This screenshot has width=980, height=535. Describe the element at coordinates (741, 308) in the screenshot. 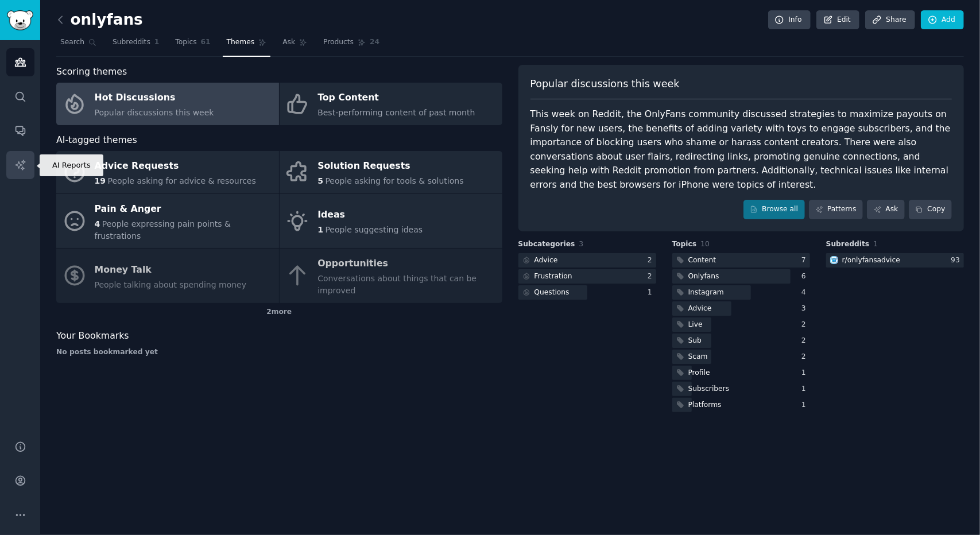

I see `a: Advice3` at that location.